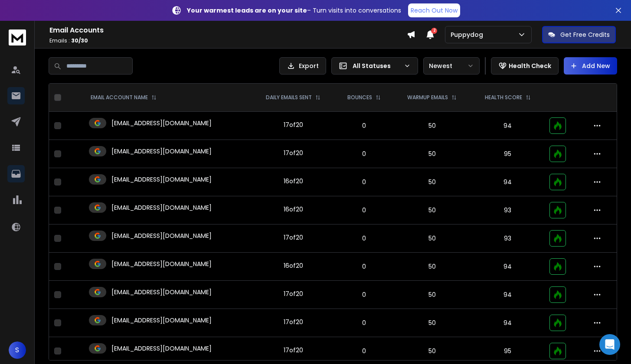 This screenshot has width=631, height=364. What do you see at coordinates (359, 98) in the screenshot?
I see `p: BOUNCES` at bounding box center [359, 98].